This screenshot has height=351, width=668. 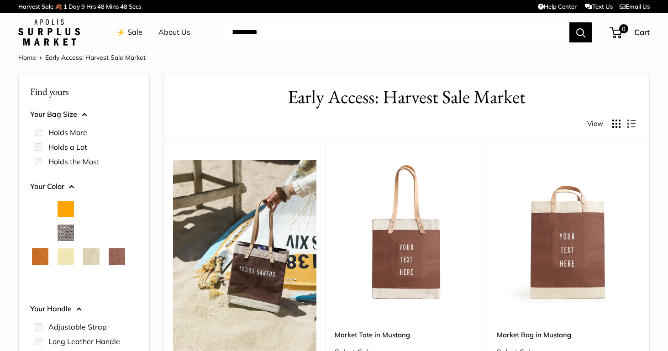 I want to click on button: Court Green, so click(x=91, y=209).